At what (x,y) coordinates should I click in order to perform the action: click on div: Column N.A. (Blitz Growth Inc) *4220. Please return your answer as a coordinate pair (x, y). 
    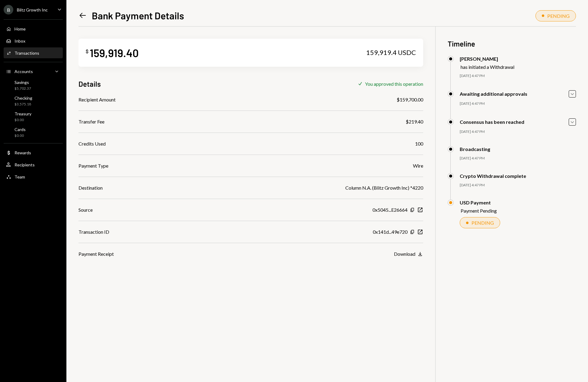
    Looking at the image, I should click on (385, 188).